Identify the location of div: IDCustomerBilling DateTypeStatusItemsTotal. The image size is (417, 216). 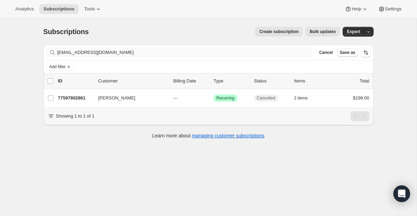
(213, 81).